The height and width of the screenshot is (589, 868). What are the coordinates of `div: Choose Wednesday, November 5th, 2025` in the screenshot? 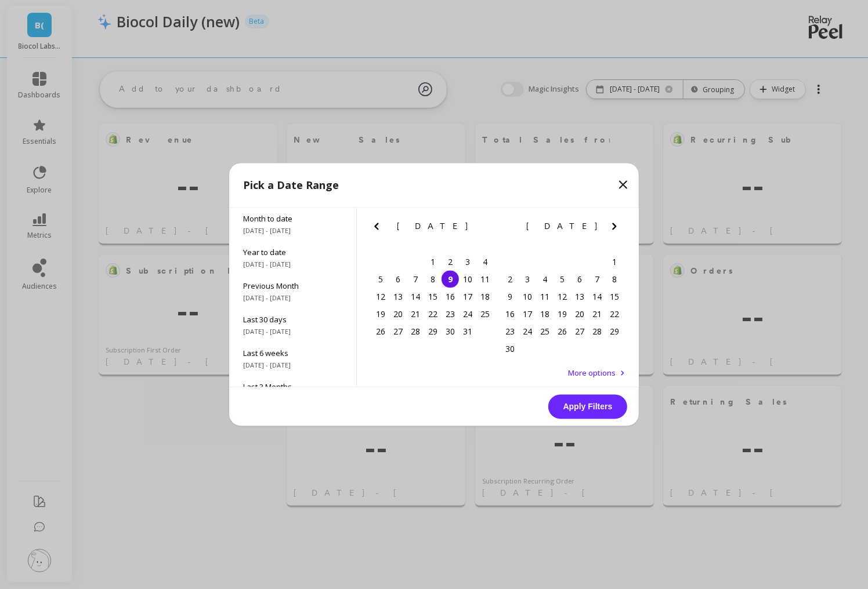 It's located at (562, 280).